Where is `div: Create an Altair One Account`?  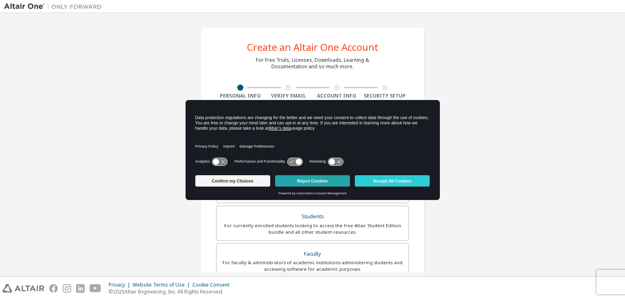 div: Create an Altair One Account is located at coordinates (312, 47).